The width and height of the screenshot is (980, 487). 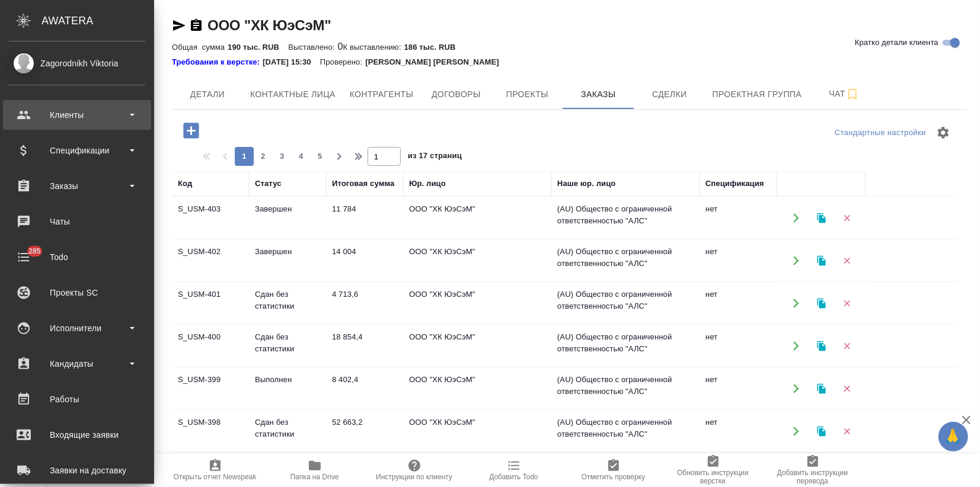 What do you see at coordinates (217, 62) in the screenshot?
I see `a: Требования к верстке:` at bounding box center [217, 62].